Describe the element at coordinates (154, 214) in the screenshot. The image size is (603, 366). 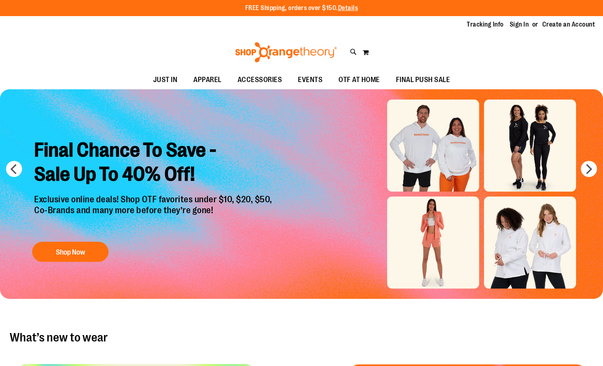
I see `p: Exclusive online deals! Shop OTF favorites under $10, $20, $50, Co-Brands and many more before th...` at that location.